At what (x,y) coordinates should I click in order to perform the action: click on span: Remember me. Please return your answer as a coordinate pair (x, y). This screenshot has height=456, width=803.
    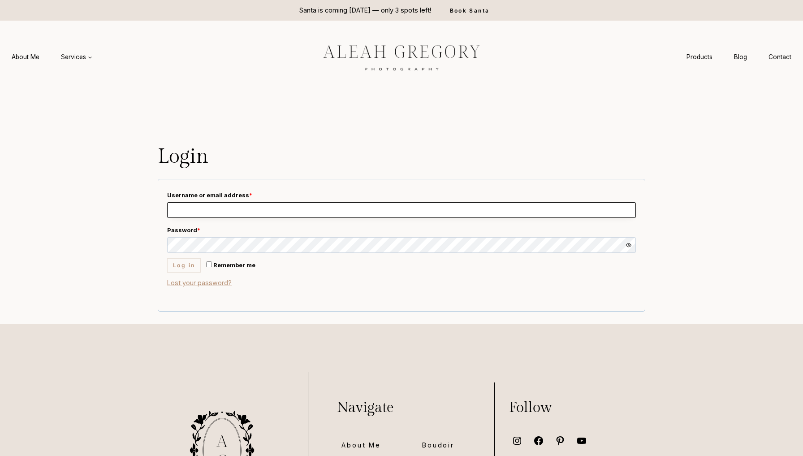
    Looking at the image, I should click on (234, 265).